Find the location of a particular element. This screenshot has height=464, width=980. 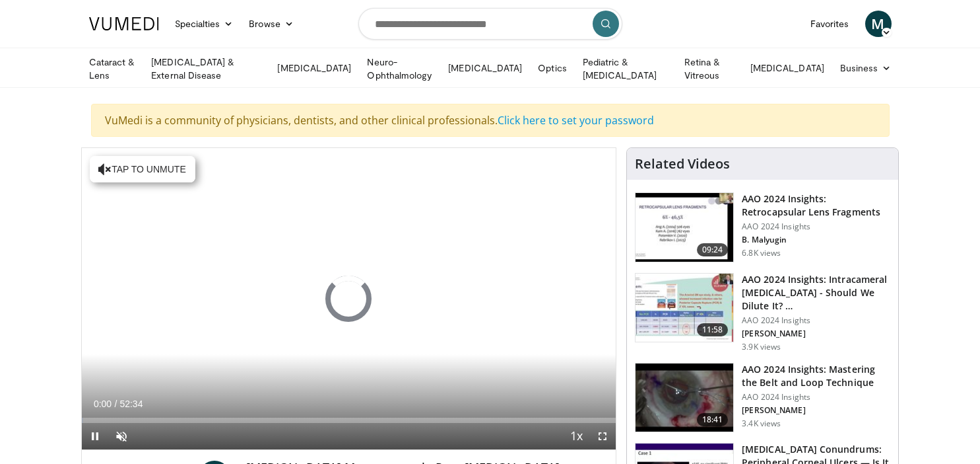

a: Cataract & Lens is located at coordinates (112, 69).